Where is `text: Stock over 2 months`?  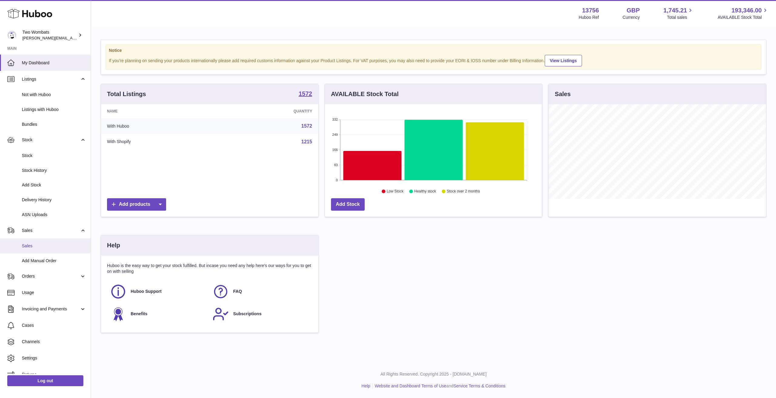
text: Stock over 2 months is located at coordinates (463, 191).